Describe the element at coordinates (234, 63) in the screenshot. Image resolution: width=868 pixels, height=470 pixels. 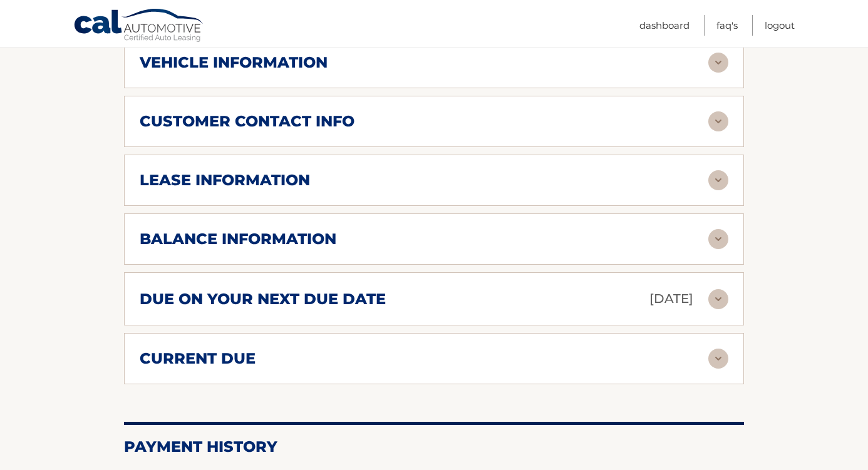
I see `h2: vehicle information` at that location.